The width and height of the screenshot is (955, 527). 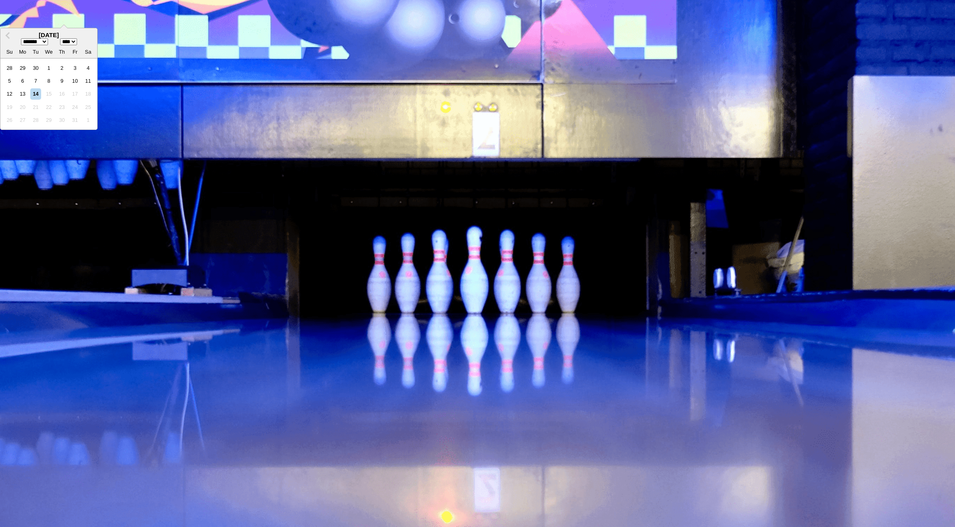 I want to click on div: Choose Thursday, October 9th, 2025, so click(x=62, y=81).